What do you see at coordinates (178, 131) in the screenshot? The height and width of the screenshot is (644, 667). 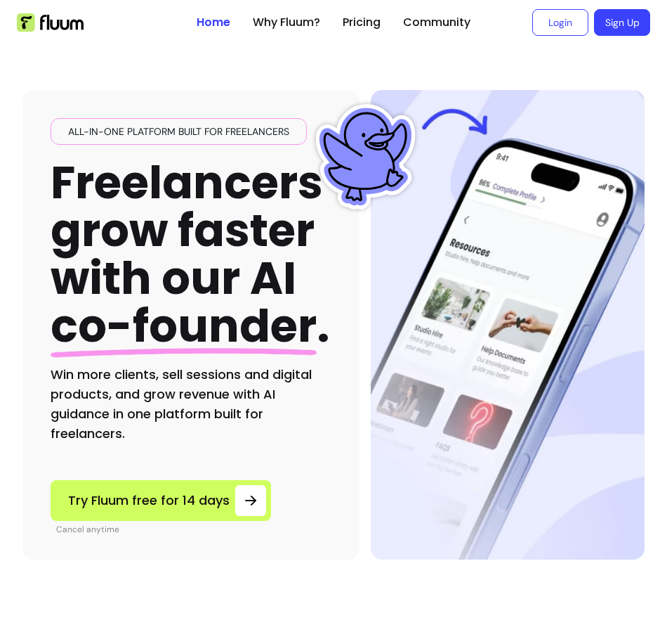 I see `span: All-in-one platform built for freelancers` at bounding box center [178, 131].